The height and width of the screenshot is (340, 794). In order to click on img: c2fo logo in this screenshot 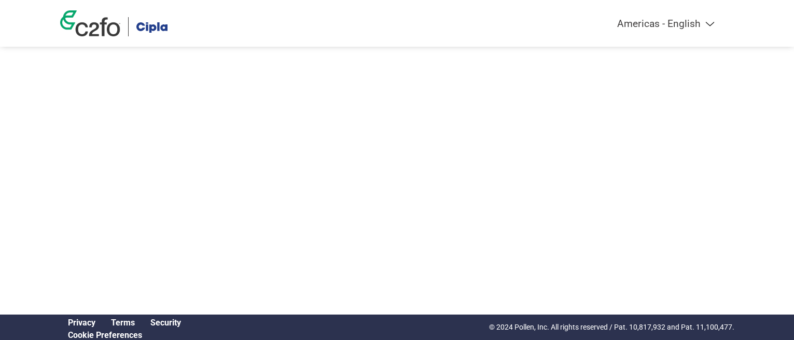, I will do `click(90, 23)`.